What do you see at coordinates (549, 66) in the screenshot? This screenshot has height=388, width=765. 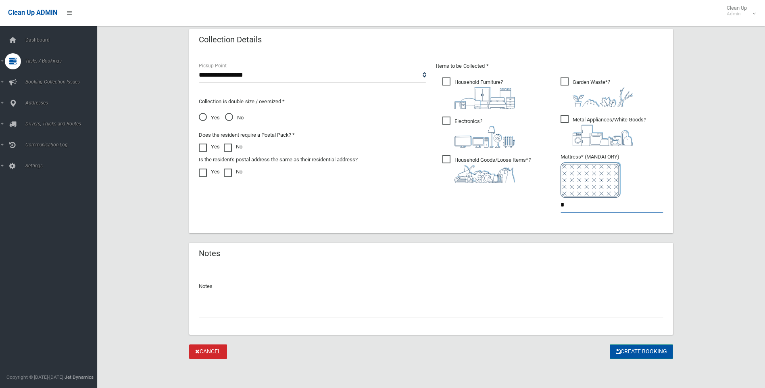 I see `p: Items to be Collected *` at bounding box center [549, 66].